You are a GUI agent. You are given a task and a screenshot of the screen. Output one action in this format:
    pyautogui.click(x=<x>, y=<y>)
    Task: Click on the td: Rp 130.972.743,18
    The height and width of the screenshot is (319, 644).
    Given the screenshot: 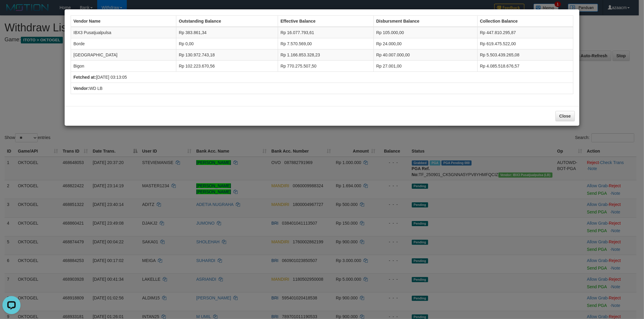 What is the action you would take?
    pyautogui.click(x=227, y=55)
    